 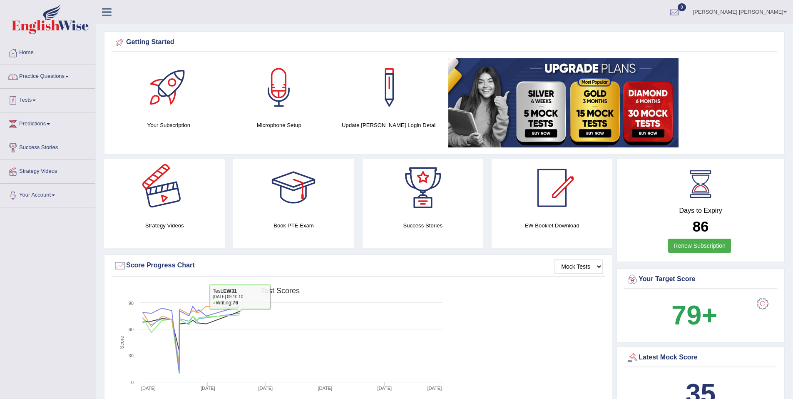 What do you see at coordinates (169, 125) in the screenshot?
I see `h4: Your Subscription` at bounding box center [169, 125].